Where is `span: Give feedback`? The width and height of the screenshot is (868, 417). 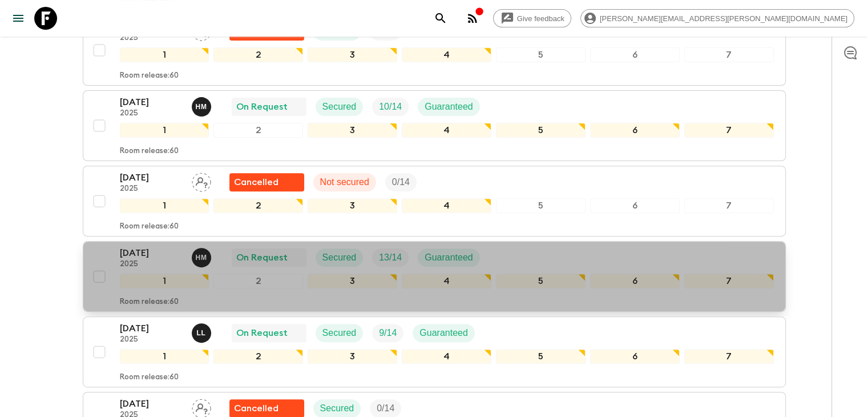 span: Give feedback is located at coordinates (540, 18).